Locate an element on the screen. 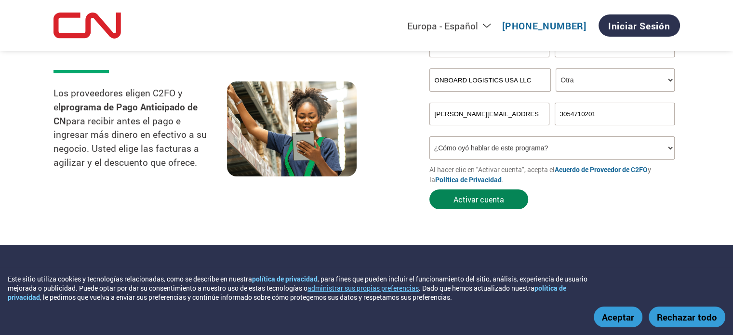  div: Invalid company name or company name is too long is located at coordinates (553, 95).